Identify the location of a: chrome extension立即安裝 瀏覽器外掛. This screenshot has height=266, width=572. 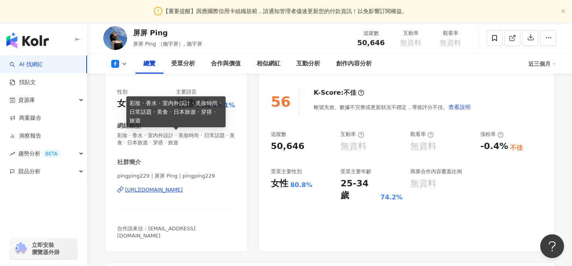
(44, 249).